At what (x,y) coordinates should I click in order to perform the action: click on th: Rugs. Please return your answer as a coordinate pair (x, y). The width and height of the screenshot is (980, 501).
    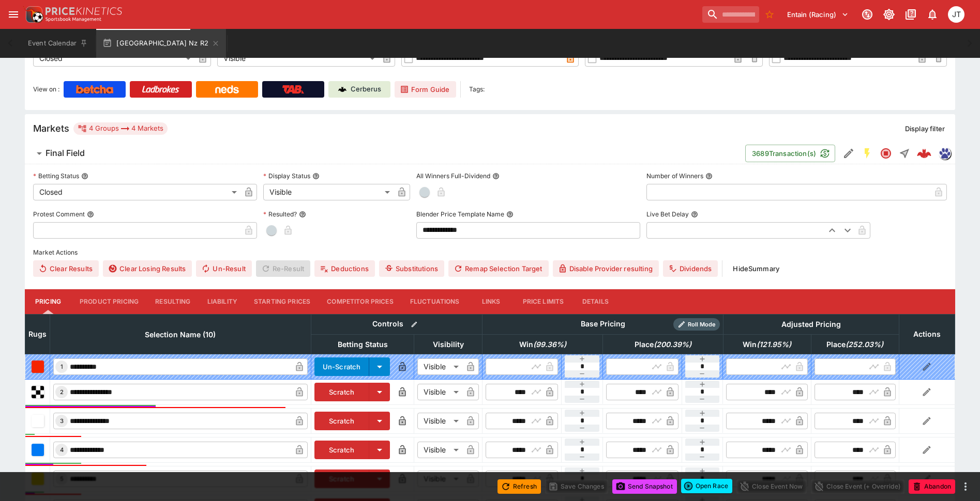
    Looking at the image, I should click on (38, 334).